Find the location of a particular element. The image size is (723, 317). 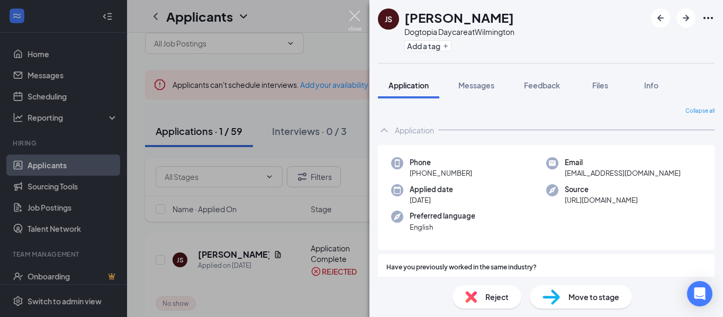

svg: ChevronUp is located at coordinates (384, 130).